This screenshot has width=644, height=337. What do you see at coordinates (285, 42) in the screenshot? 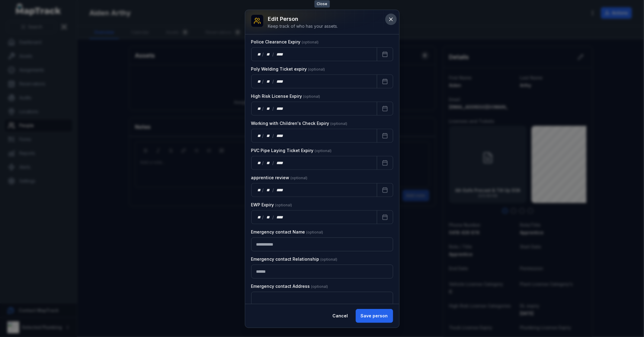
I see `label: Police Clearance Expiry` at bounding box center [285, 42].